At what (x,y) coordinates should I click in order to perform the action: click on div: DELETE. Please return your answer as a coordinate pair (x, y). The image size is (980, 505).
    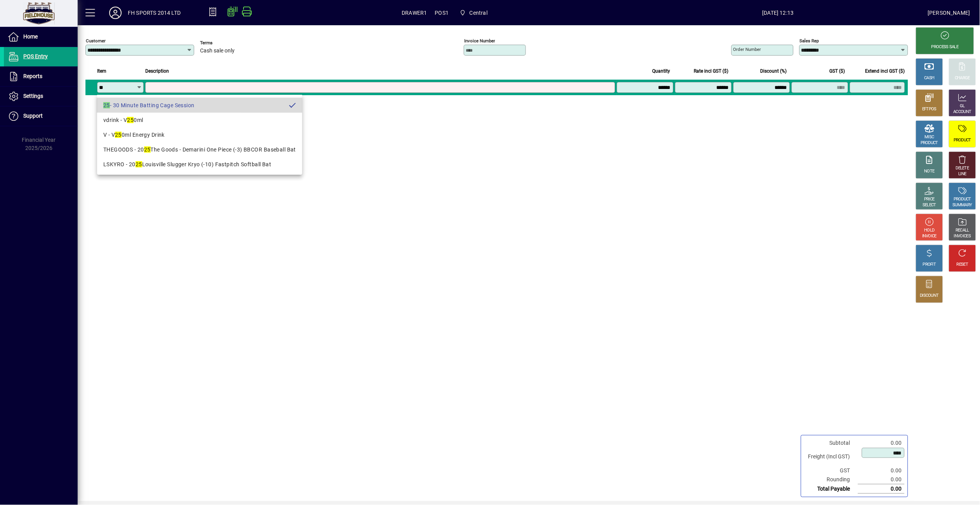
    Looking at the image, I should click on (962, 169).